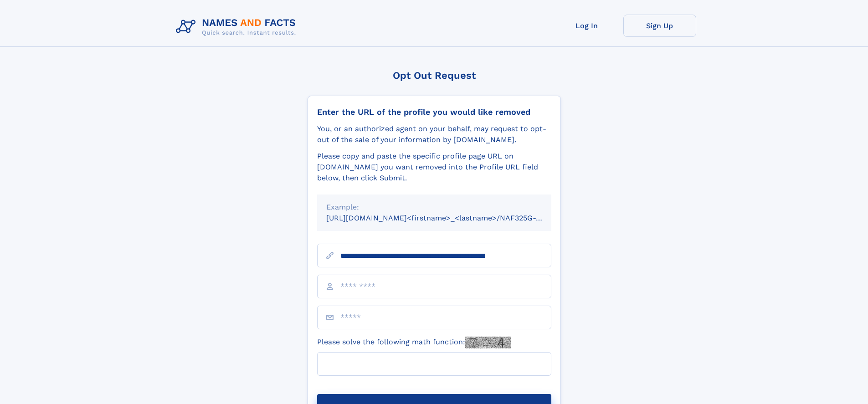  Describe the element at coordinates (238, 27) in the screenshot. I see `img: Logo Names and Facts` at that location.